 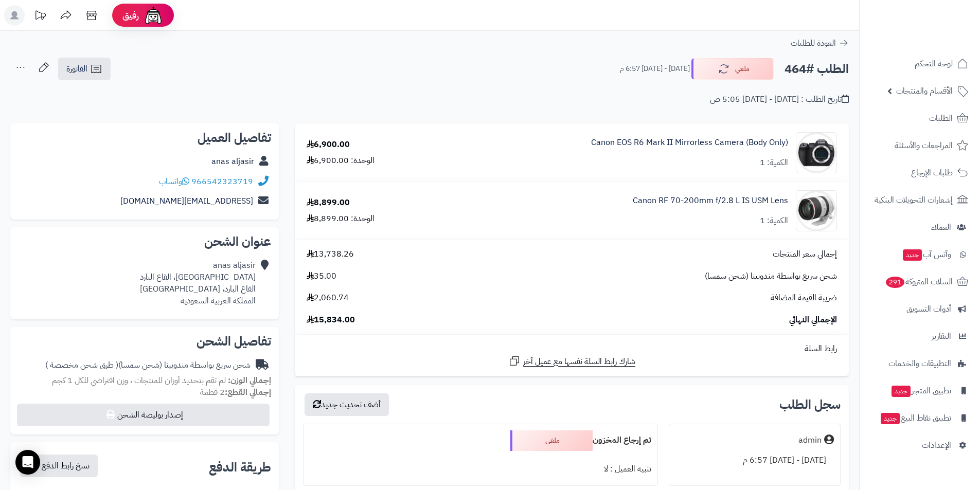 What do you see at coordinates (222, 182) in the screenshot?
I see `a: 966542323719` at bounding box center [222, 182].